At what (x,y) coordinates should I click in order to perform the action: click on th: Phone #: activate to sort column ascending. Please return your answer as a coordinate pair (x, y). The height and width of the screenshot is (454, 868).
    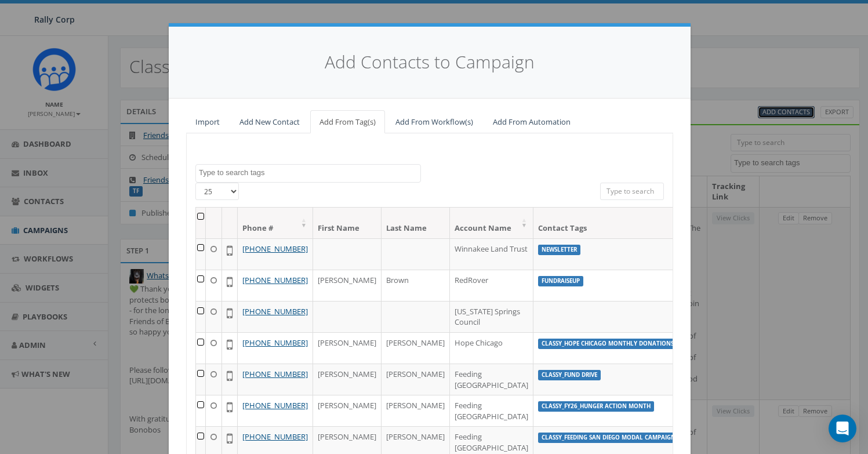
    Looking at the image, I should click on (275, 223).